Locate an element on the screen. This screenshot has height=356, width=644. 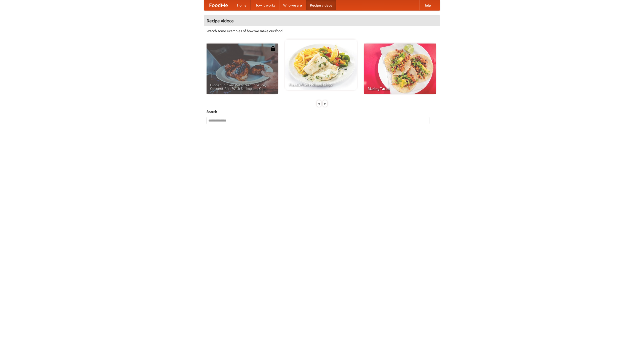
span: Making Tacos is located at coordinates (400, 88).